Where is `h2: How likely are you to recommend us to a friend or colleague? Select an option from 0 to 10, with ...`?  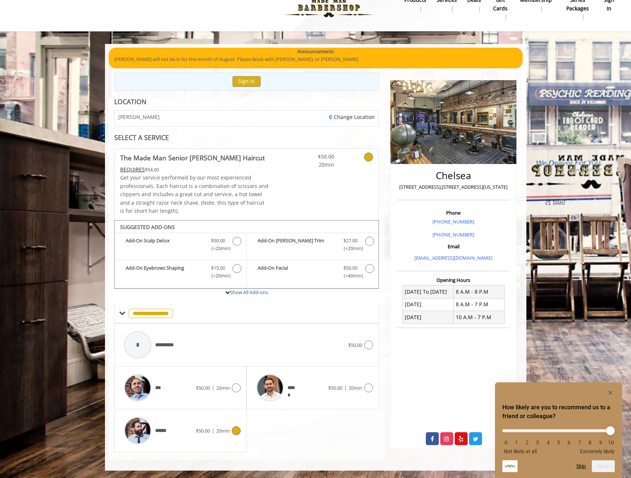
h2: How likely are you to recommend us to a friend or colleague? Select an option from 0 to 10, with ... is located at coordinates (558, 412).